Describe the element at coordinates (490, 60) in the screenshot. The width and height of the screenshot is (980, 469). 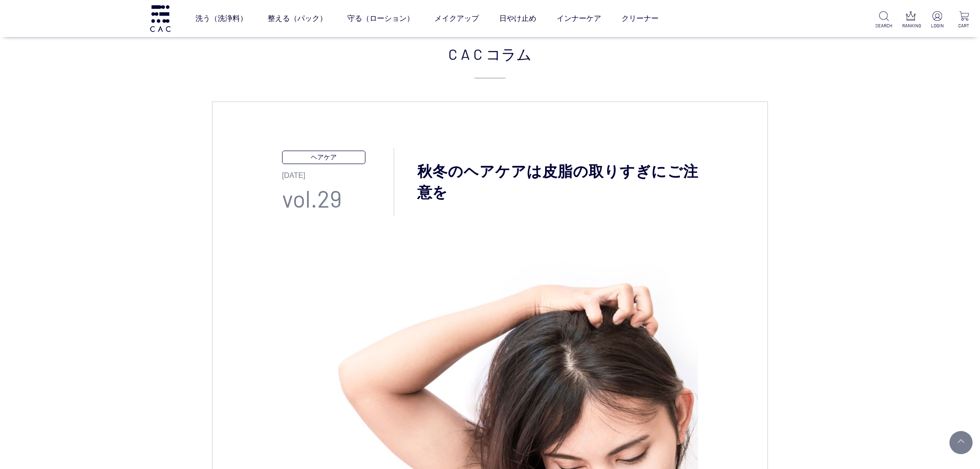
I see `div: CAC` at that location.